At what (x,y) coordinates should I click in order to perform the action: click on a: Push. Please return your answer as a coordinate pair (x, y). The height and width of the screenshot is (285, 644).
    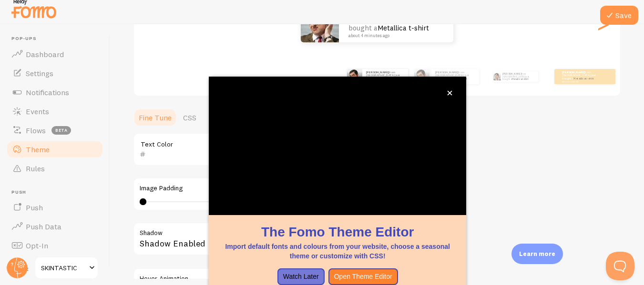
    Looking at the image, I should click on (55, 208).